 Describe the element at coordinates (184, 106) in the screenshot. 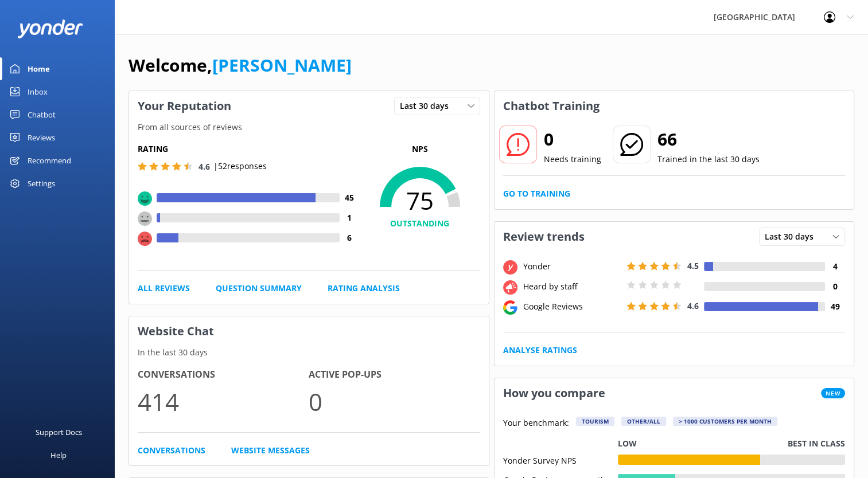

I see `h3: Your Reputation` at that location.